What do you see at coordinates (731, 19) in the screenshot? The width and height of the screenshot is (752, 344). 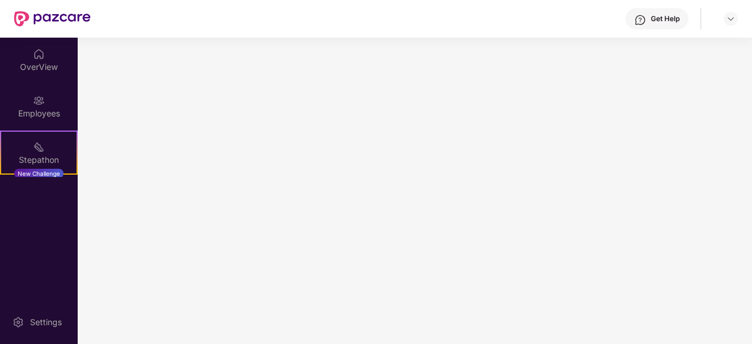 I see `img: svg+xml;base64,PHN2ZyBpZD0iRHJvcGRvd24tMzJ4MzIiIHhtbG5zPSJodHRwOi8vd3d3LnczLm9yZy8yMDAwL3N2ZyIgd2...` at bounding box center [731, 19].